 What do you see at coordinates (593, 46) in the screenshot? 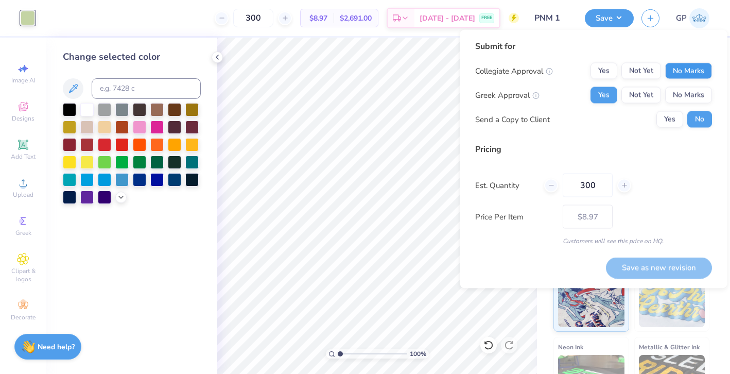
I see `div: Submit for` at bounding box center [593, 46].